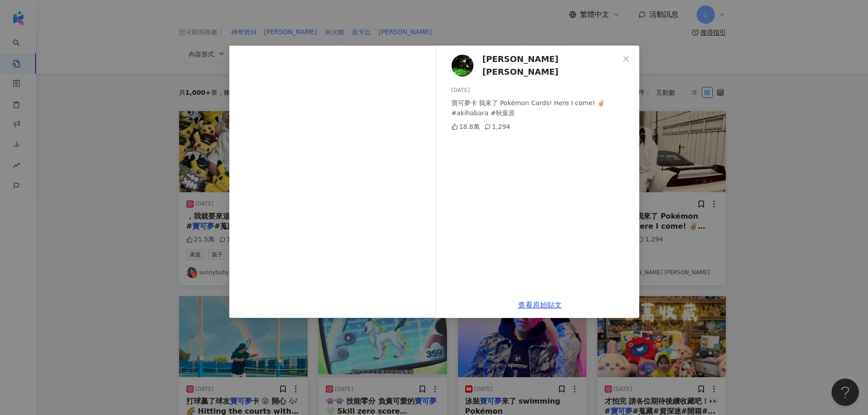  What do you see at coordinates (466, 126) in the screenshot?
I see `div: 18.8萬` at bounding box center [466, 126].